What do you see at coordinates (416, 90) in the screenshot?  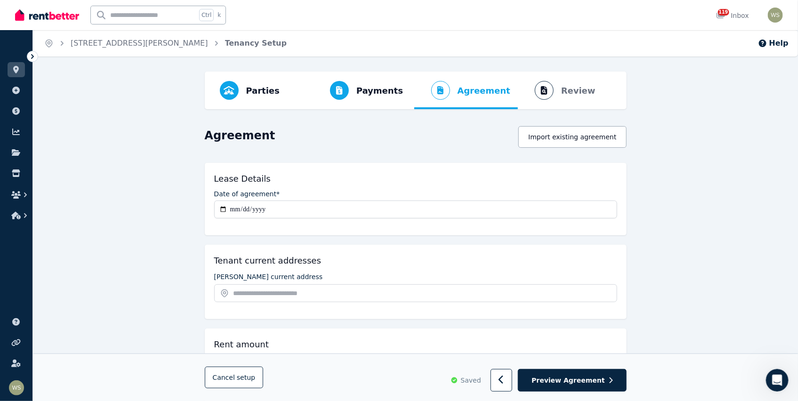 I see `nav: Progress` at bounding box center [416, 90].